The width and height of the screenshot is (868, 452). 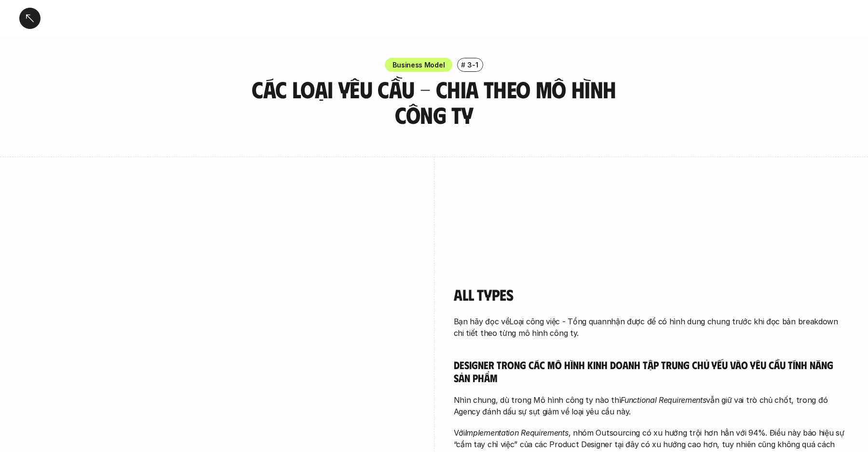 I want to click on em: Functional Requirements, so click(x=663, y=400).